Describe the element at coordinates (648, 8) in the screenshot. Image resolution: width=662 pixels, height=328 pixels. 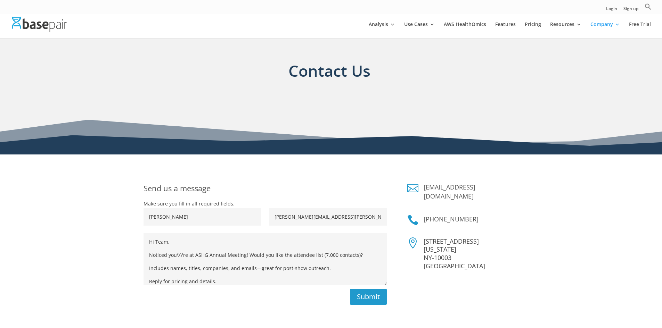
I see `a: Search Icon Link` at that location.